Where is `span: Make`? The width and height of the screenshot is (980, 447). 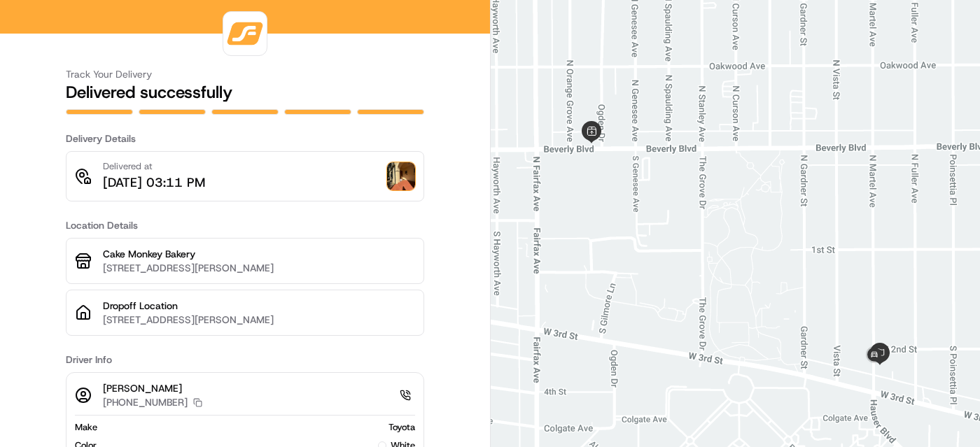 span: Make is located at coordinates (86, 427).